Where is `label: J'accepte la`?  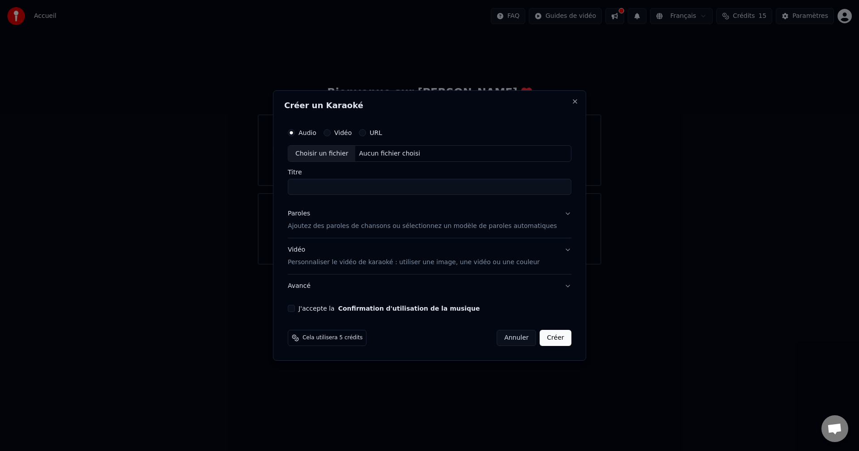 label: J'accepte la is located at coordinates (389, 309).